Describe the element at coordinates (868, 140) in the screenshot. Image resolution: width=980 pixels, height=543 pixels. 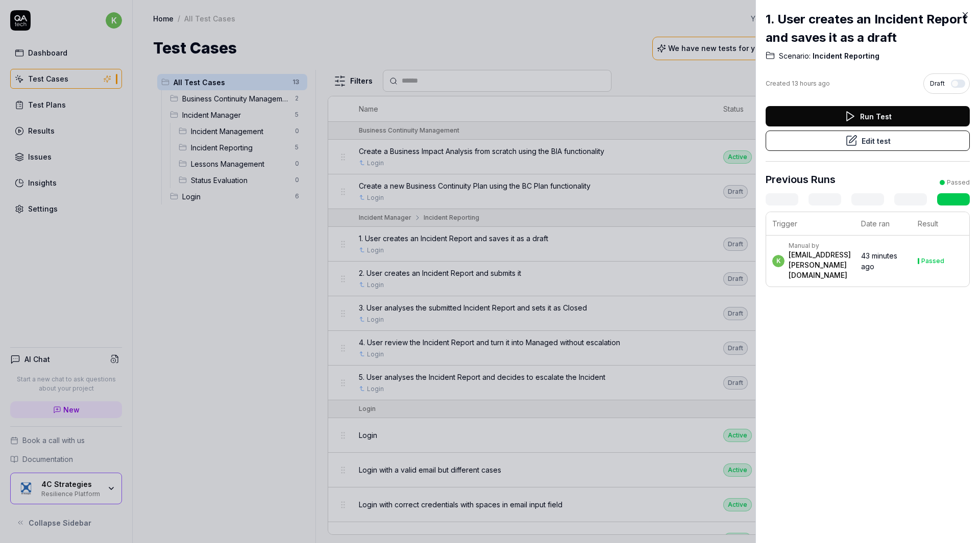
I see `button: Edit test` at that location.